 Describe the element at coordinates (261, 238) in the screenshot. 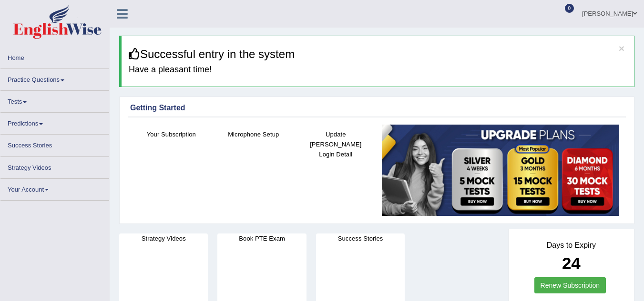

I see `h4: Book PTE Exam` at that location.